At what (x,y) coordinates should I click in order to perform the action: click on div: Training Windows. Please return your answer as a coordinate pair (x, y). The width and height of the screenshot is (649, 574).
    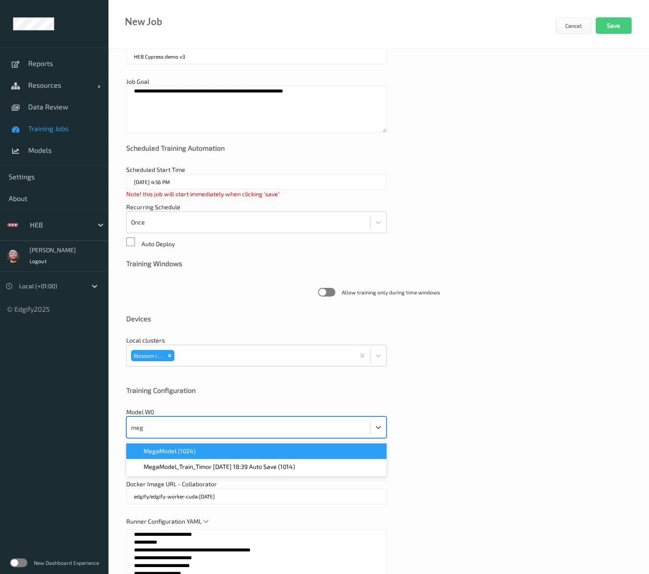
    Looking at the image, I should click on (379, 263).